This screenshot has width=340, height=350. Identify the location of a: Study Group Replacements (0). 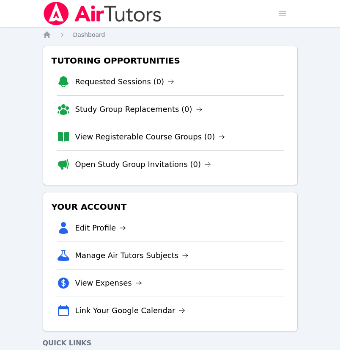
(139, 109).